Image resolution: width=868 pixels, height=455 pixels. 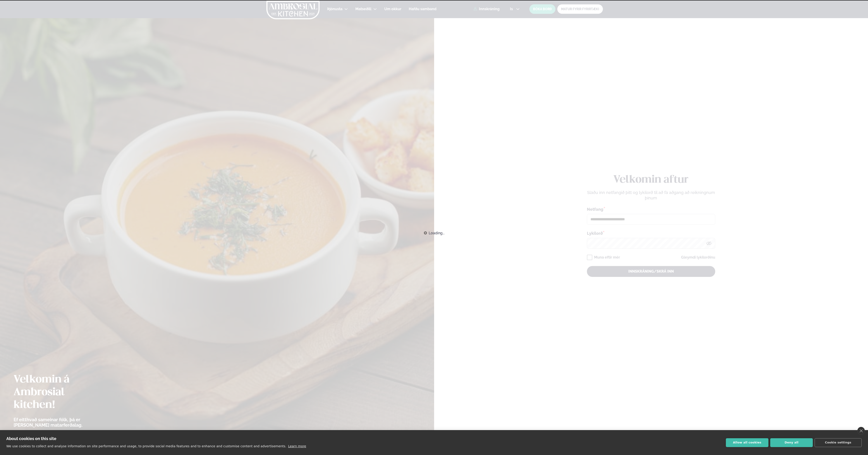 What do you see at coordinates (861, 431) in the screenshot?
I see `a: close` at bounding box center [861, 431].